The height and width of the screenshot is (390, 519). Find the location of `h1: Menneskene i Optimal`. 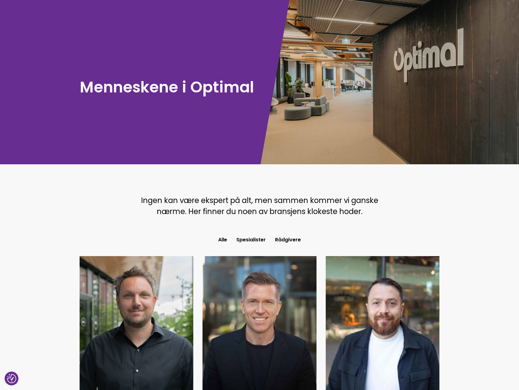

h1: Menneskene i Optimal is located at coordinates (168, 87).